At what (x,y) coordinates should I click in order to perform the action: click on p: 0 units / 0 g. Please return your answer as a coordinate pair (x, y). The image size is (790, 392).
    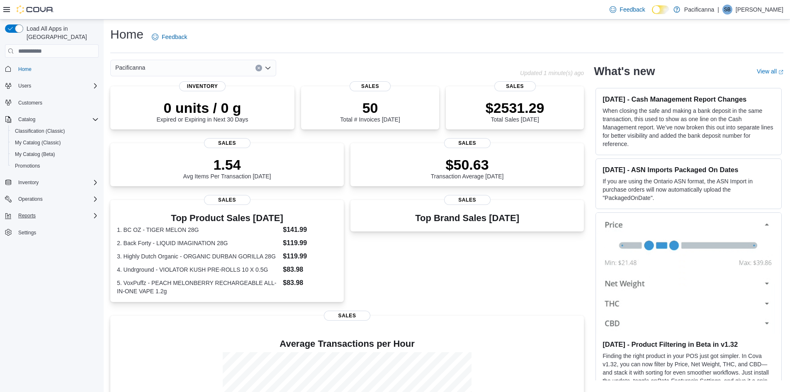
    Looking at the image, I should click on (202, 108).